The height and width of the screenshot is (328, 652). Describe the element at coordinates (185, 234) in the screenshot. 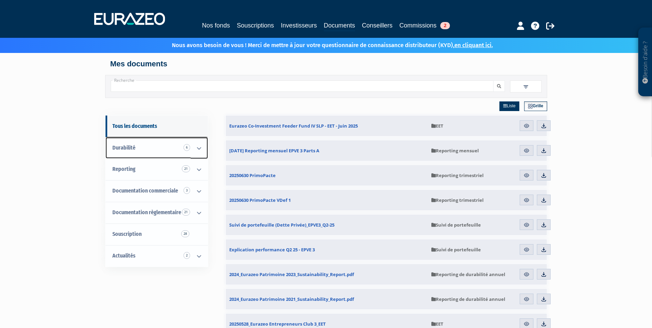

I see `span: 28` at that location.